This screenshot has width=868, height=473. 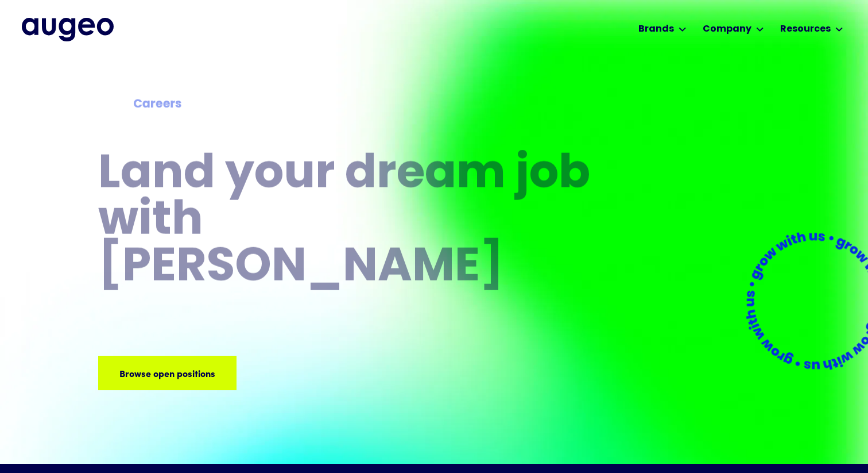 I want to click on strong: Careers, so click(x=158, y=105).